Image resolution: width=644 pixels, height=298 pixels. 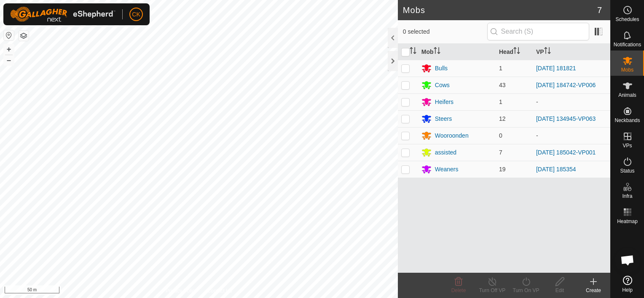 I want to click on button: Reset Map, so click(x=9, y=35).